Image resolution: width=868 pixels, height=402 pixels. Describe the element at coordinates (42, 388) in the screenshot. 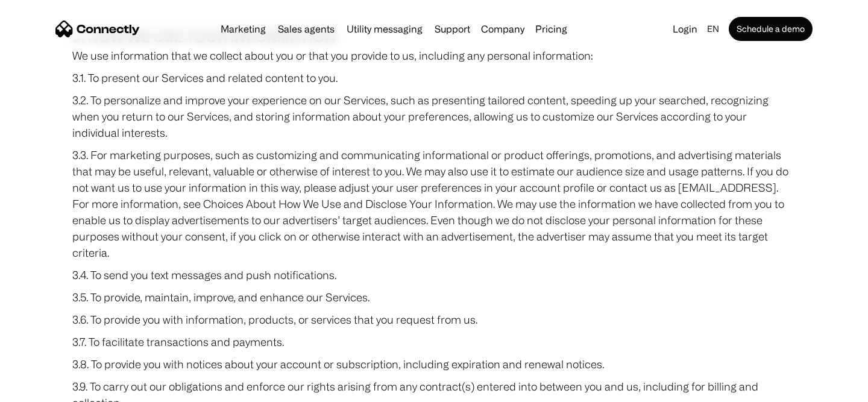

I see `aside: Language selected: English` at that location.